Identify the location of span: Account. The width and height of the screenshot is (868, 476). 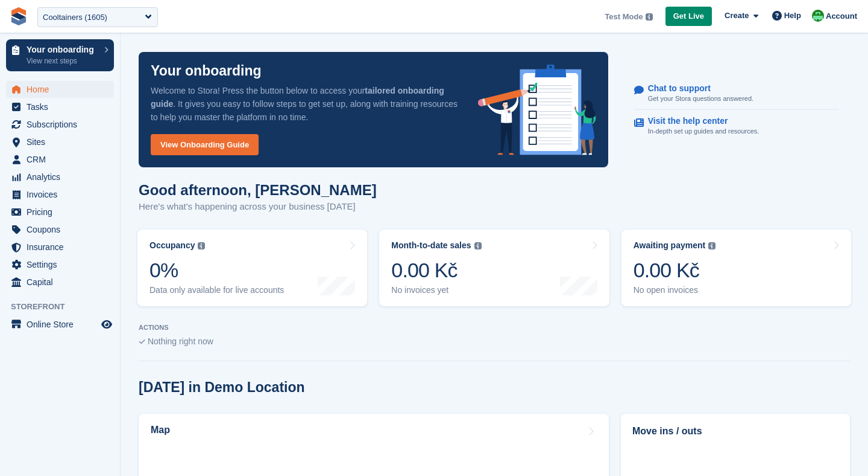
(842, 17).